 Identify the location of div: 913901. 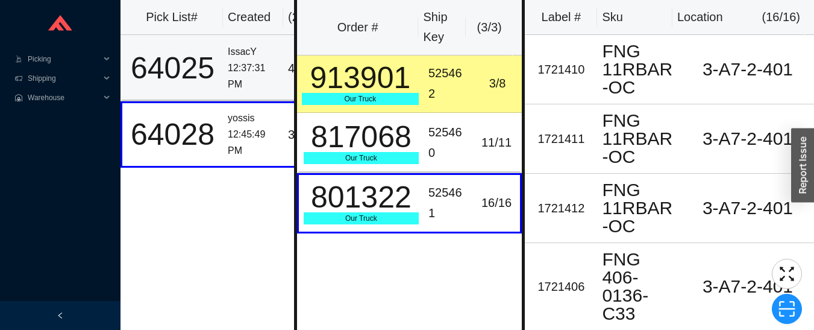
(360, 78).